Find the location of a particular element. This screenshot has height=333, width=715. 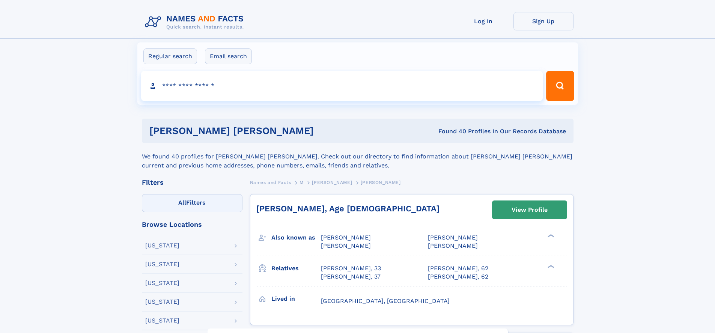

a: Log In is located at coordinates (483, 21).